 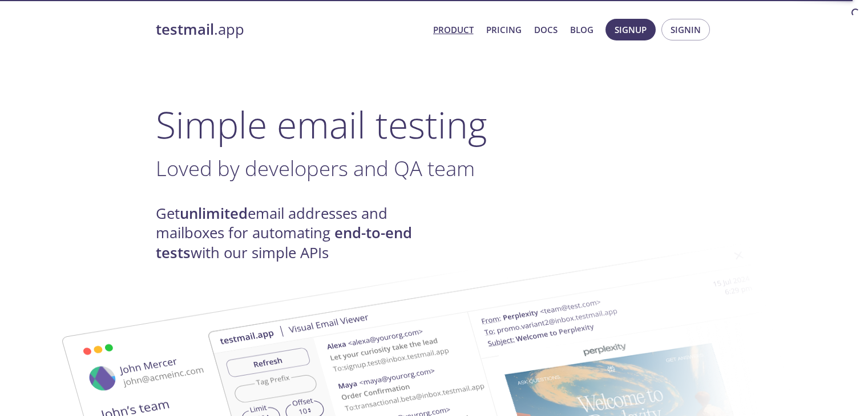 I want to click on button: Signin, so click(x=685, y=30).